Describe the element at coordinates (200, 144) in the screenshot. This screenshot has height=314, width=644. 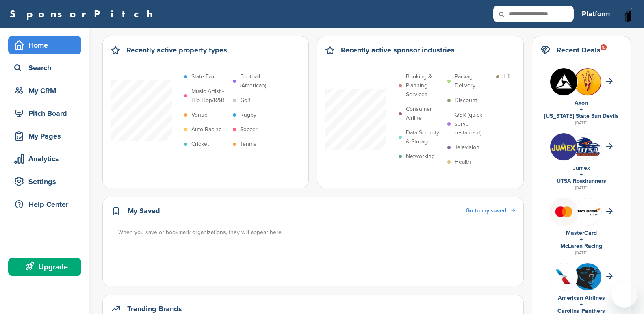
I see `p: Cricket` at that location.